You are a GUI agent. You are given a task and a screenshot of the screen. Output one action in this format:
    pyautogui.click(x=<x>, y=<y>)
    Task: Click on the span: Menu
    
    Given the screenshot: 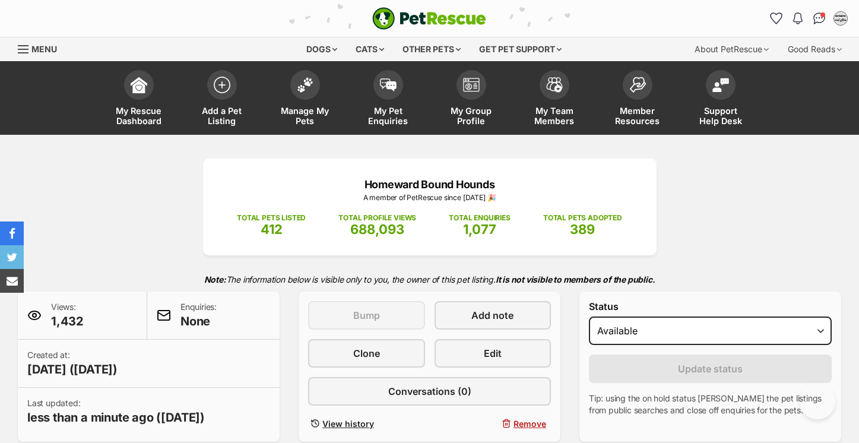 What is the action you would take?
    pyautogui.click(x=44, y=49)
    